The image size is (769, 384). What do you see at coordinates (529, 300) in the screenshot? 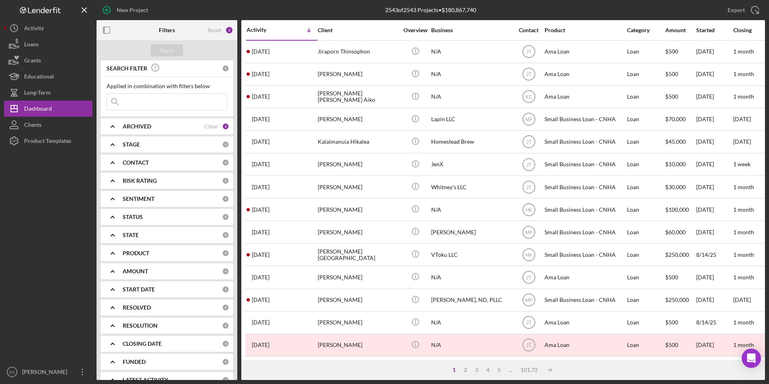
I see `text: MP` at bounding box center [529, 300].